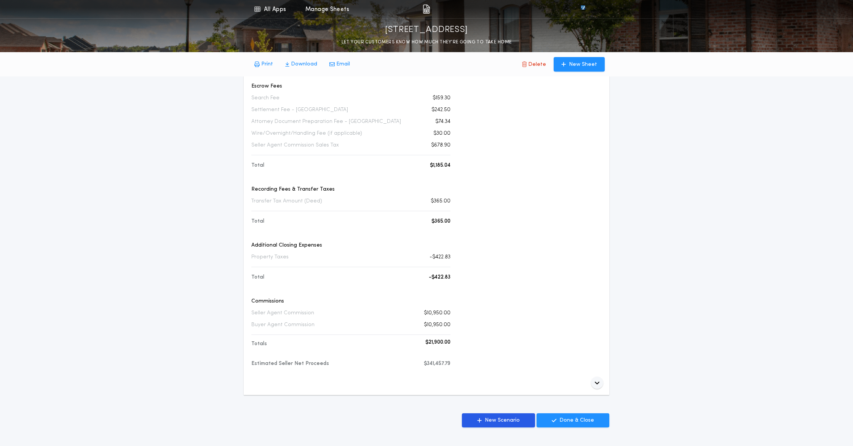 This screenshot has height=446, width=853. What do you see at coordinates (583, 65) in the screenshot?
I see `p: New Sheet` at bounding box center [583, 65].